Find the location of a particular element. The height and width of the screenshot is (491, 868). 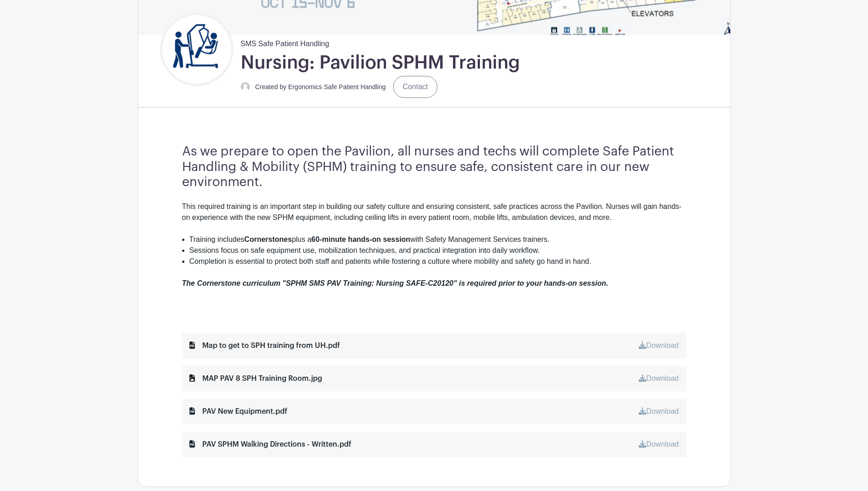

small: Created by Ergonomics Safe Patient Handling is located at coordinates (321, 87).